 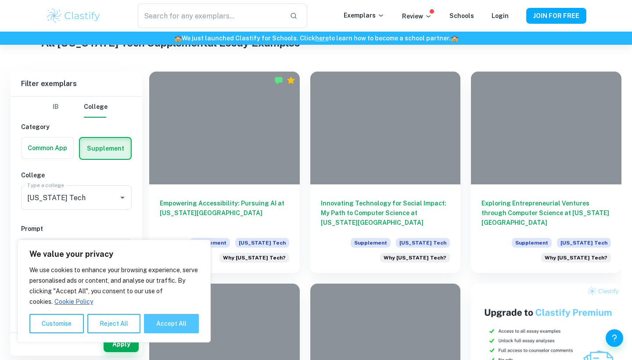 I want to click on div: Filter type choice, so click(x=76, y=107).